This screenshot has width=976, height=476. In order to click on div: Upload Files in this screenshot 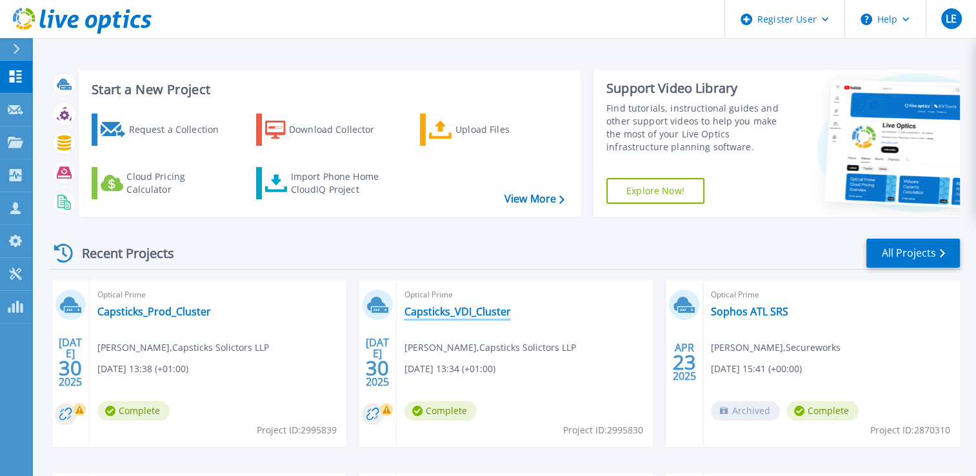, I will do `click(507, 130)`.